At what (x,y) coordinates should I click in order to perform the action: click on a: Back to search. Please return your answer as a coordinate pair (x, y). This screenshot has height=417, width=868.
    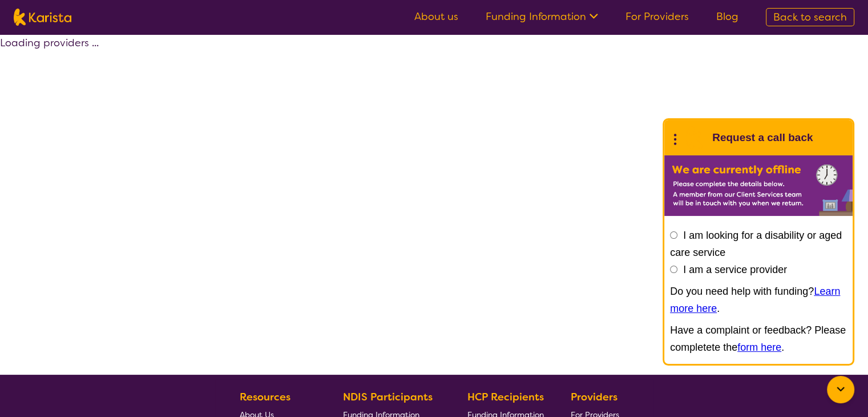
    Looking at the image, I should click on (810, 17).